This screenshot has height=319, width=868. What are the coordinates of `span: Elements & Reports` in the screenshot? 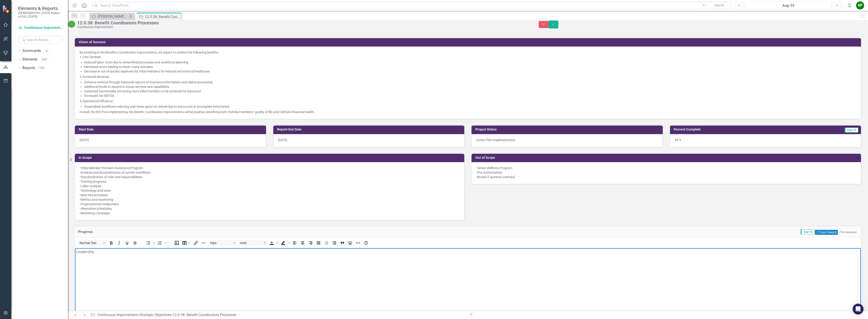 It's located at (41, 8).